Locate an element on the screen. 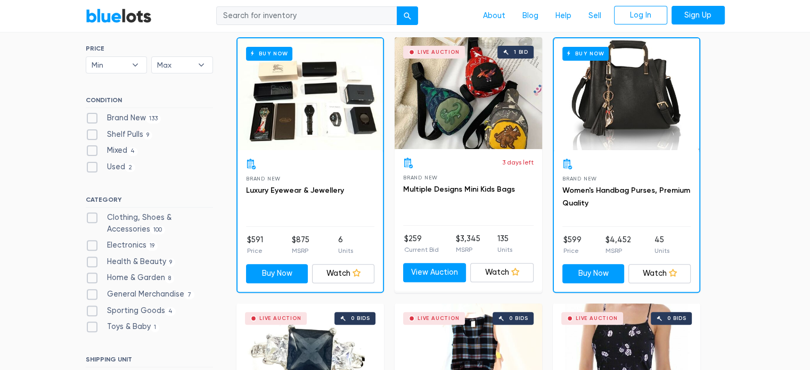 The image size is (810, 370). h6: CONDITION is located at coordinates (149, 102).